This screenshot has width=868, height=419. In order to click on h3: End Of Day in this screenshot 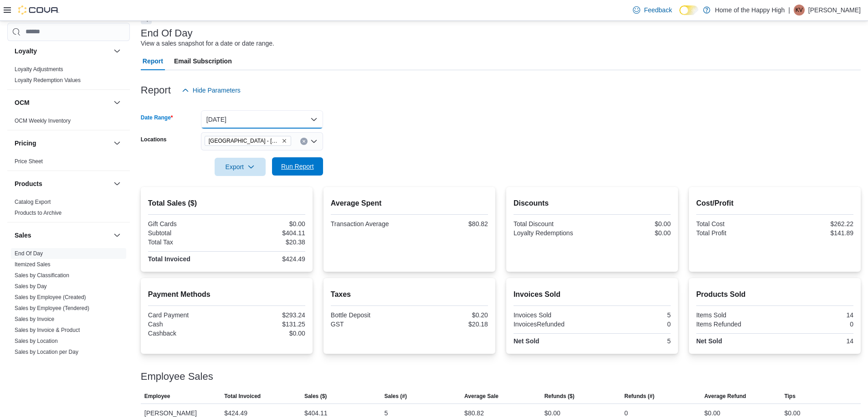, I will do `click(167, 33)`.